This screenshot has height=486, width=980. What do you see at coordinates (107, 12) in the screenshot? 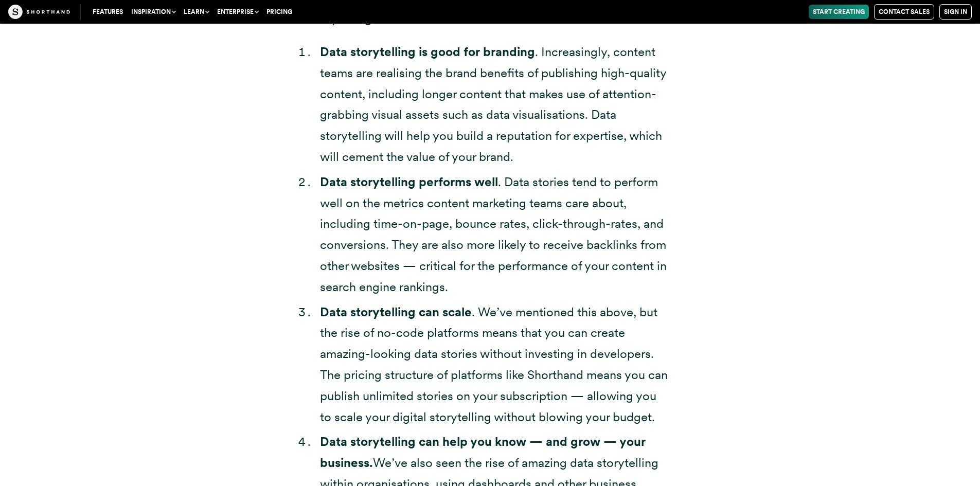
I see `a: Features` at bounding box center [107, 12].